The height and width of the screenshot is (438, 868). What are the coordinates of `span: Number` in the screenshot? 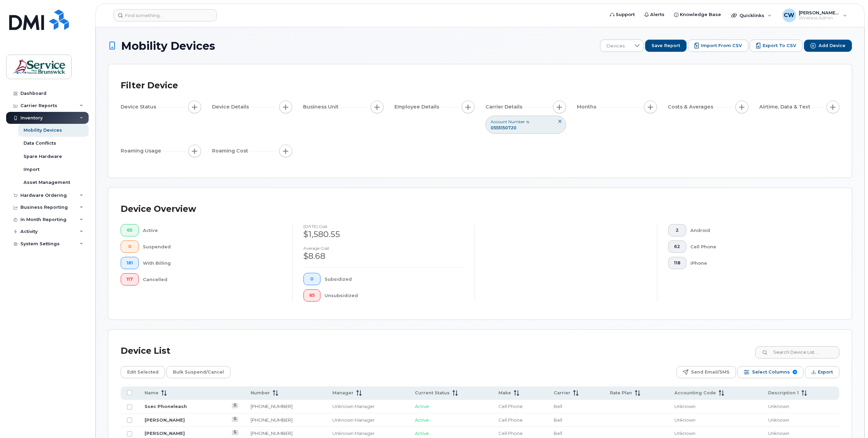 It's located at (260, 392).